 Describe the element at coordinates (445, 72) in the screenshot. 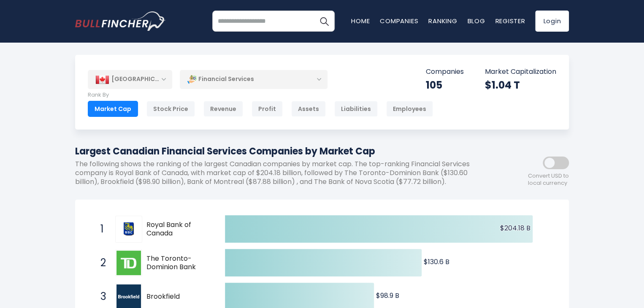

I see `p: Companies` at that location.